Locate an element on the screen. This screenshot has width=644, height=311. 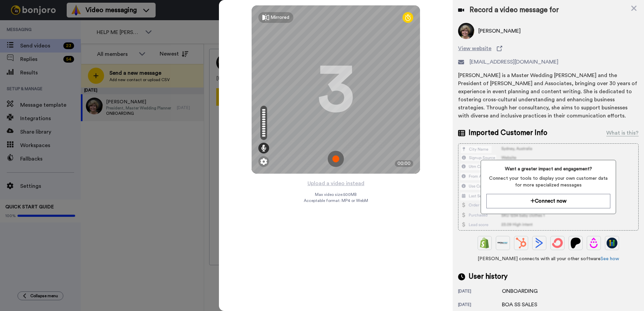
img: Shopify is located at coordinates (485, 243).